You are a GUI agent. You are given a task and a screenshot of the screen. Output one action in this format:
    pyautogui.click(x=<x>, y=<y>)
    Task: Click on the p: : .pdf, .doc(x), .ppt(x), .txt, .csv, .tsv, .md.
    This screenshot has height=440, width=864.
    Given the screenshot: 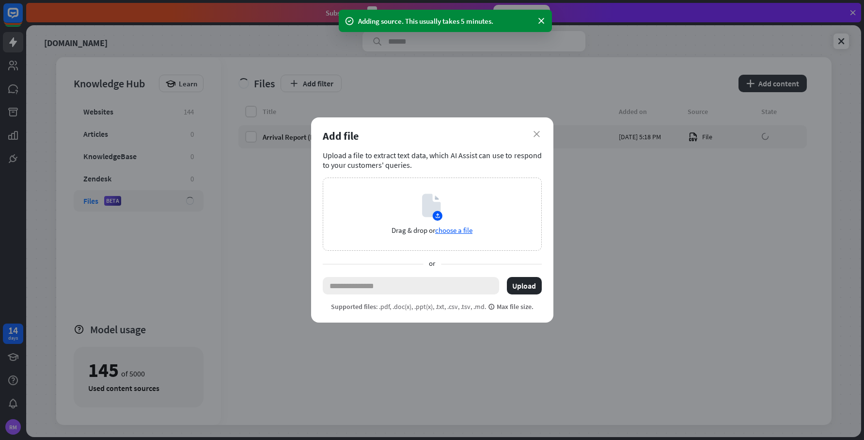 What is the action you would take?
    pyautogui.click(x=432, y=306)
    